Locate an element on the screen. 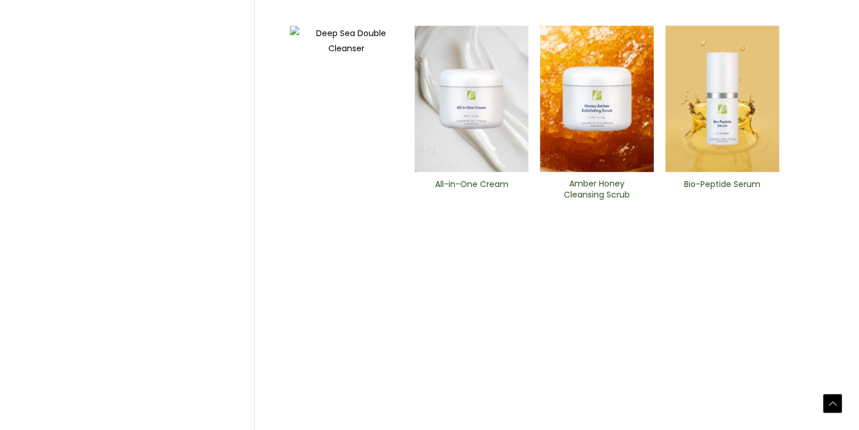 The image size is (859, 430). h2: Bio-Peptide ​Serum is located at coordinates (722, 190).